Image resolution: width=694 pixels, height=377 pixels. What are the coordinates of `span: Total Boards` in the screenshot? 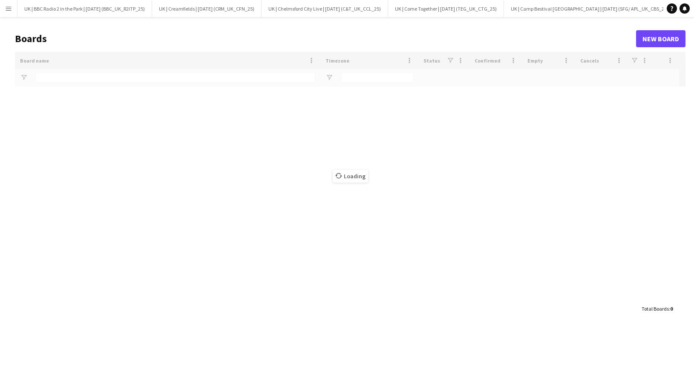 It's located at (655, 309).